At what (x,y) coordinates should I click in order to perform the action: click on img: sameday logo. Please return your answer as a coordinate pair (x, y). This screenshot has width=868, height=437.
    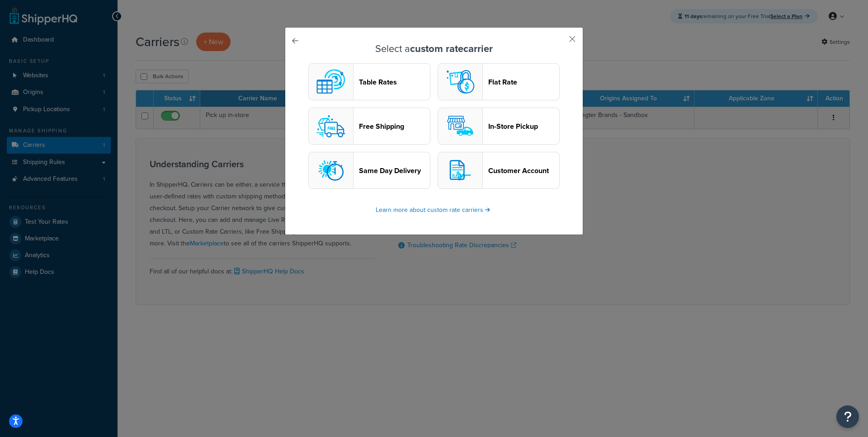
    Looking at the image, I should click on (331, 171).